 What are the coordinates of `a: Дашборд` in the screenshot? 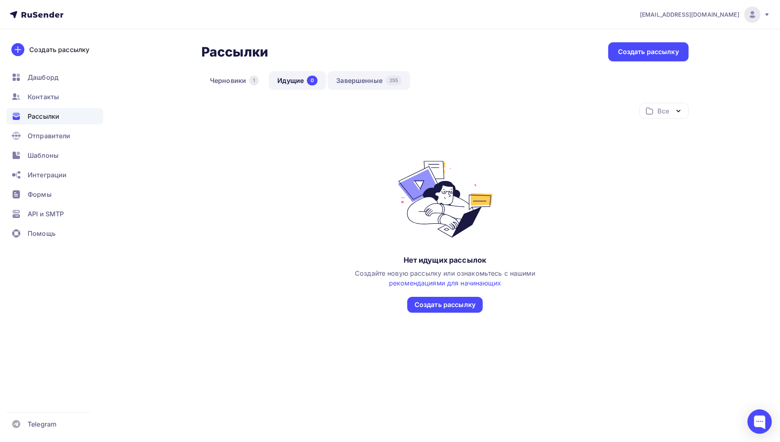 It's located at (55, 77).